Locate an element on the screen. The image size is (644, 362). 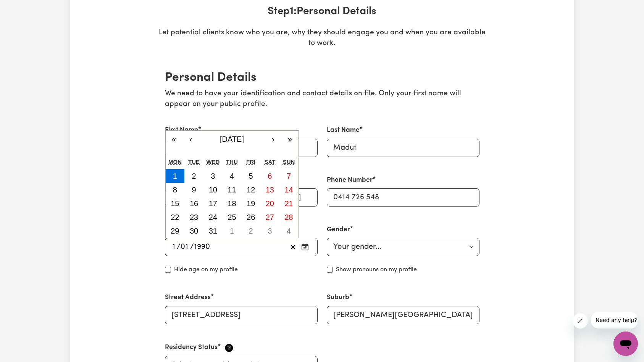
abbr: January 18, 1990 is located at coordinates (232, 204).